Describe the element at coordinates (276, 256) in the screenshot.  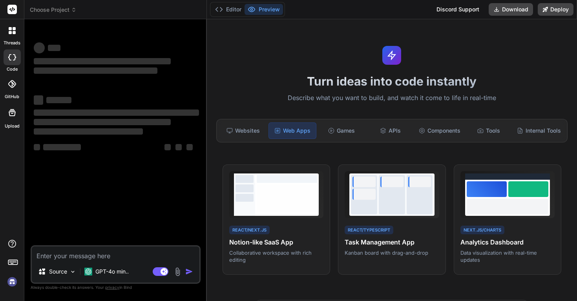
I see `p: Collaborative workspace with rich editing` at that location.